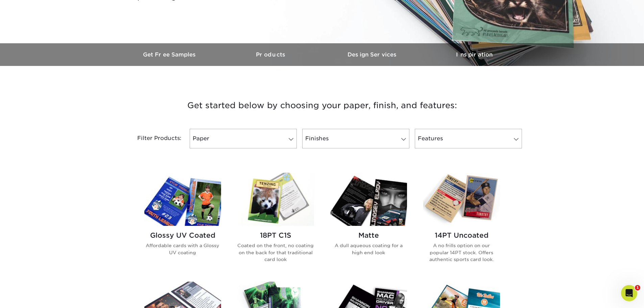 The height and width of the screenshot is (308, 644). Describe the element at coordinates (368, 223) in the screenshot. I see `a: Matte Trading Cards Matte A dull aqueous coating for a high end look` at that location.